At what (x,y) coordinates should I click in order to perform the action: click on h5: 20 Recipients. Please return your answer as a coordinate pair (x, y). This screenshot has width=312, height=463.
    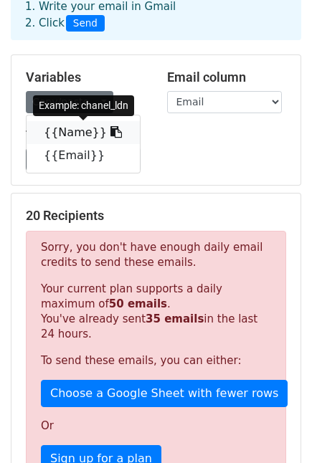
    Looking at the image, I should click on (156, 216).